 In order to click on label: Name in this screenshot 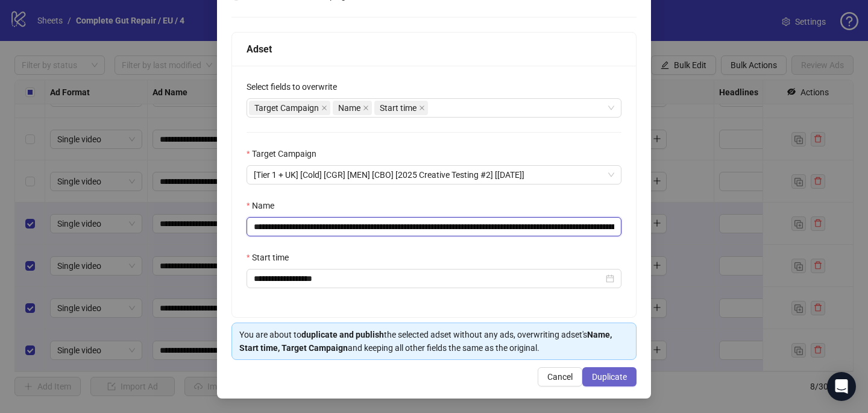, I will do `click(264, 206)`.